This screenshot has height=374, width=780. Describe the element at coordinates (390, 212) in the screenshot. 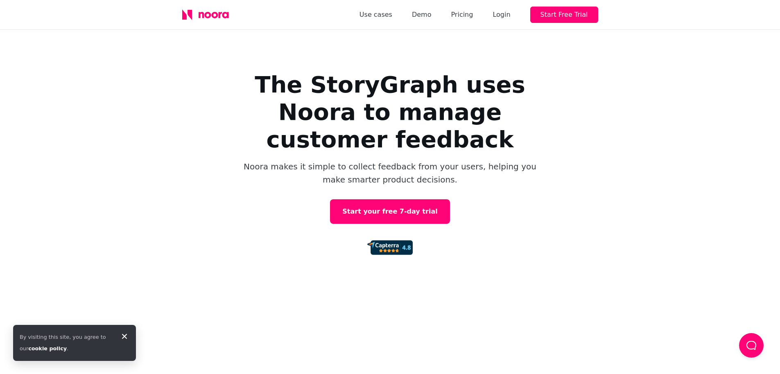

I see `a: Start your free 7-day trial` at that location.